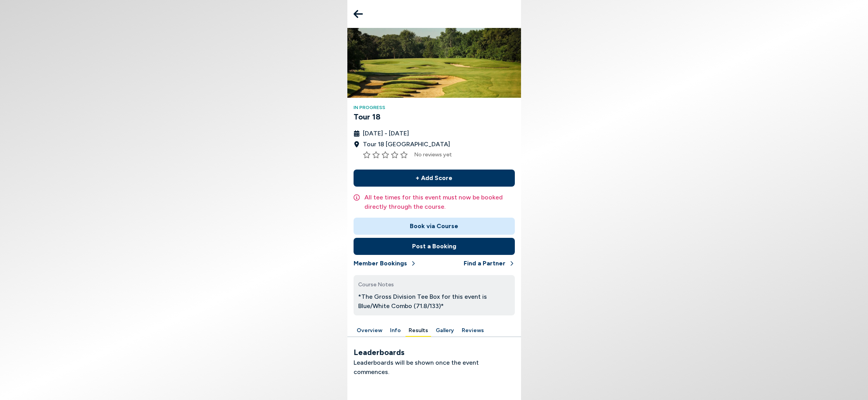 The height and width of the screenshot is (400, 868). Describe the element at coordinates (404, 155) in the screenshot. I see `button: Rate this item 5 stars` at that location.